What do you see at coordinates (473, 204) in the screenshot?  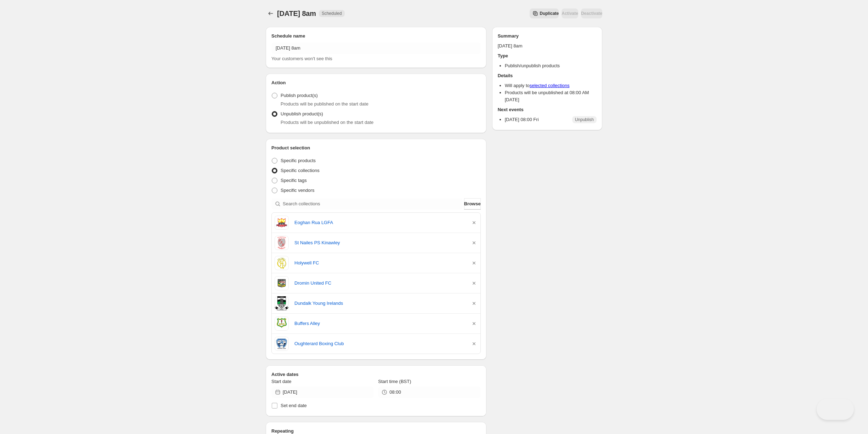 I see `button: Browse` at bounding box center [473, 204].